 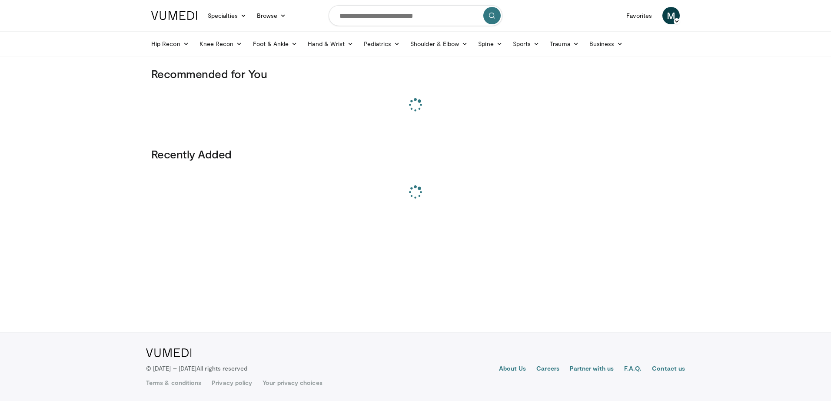 What do you see at coordinates (222, 368) in the screenshot?
I see `span: All rights reserved` at bounding box center [222, 368].